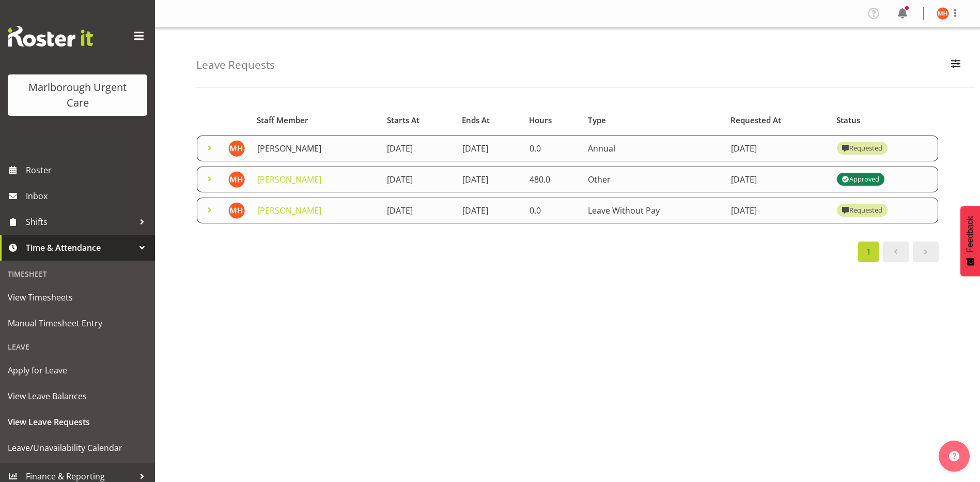 This screenshot has height=482, width=980. I want to click on span: Starts At, so click(403, 120).